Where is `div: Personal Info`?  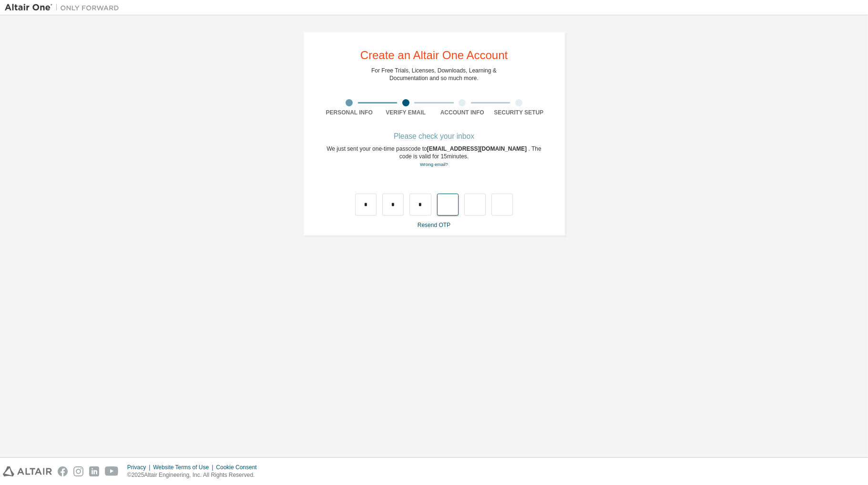
div: Personal Info is located at coordinates (349, 112).